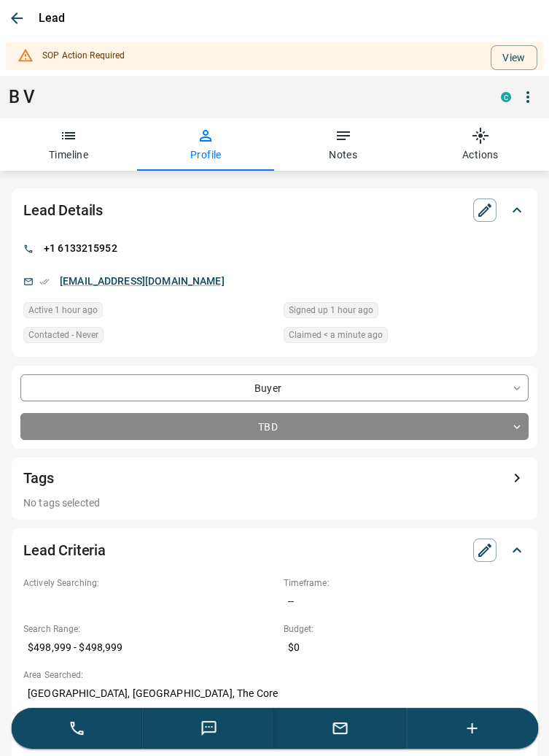 The height and width of the screenshot is (756, 549). Describe the element at coordinates (506, 97) in the screenshot. I see `div: condos.ca` at that location.